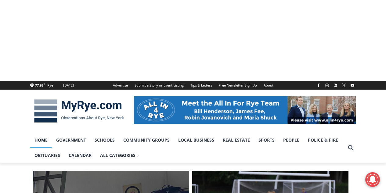  What do you see at coordinates (238, 85) in the screenshot?
I see `a: Free Newsletter Sign Up` at bounding box center [238, 85].